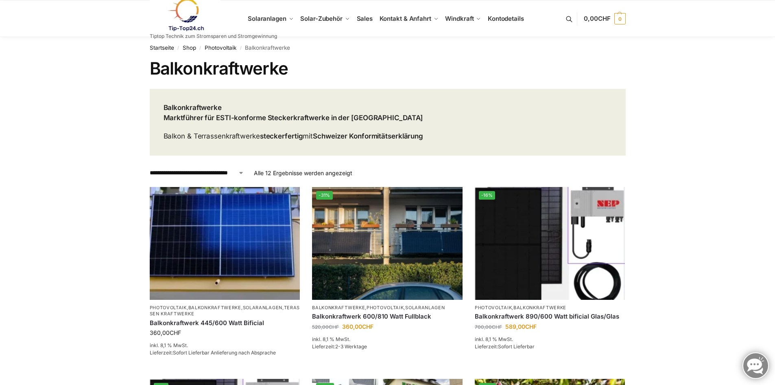  Describe the element at coordinates (351, 346) in the screenshot. I see `span: 2-3 Werktage` at that location.